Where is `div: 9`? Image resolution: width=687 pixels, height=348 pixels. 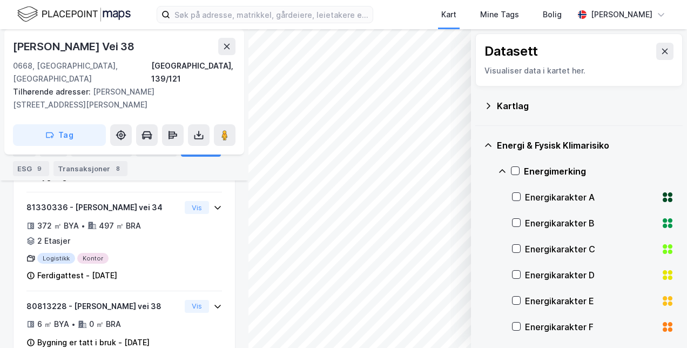
div: 9 is located at coordinates (39, 169).